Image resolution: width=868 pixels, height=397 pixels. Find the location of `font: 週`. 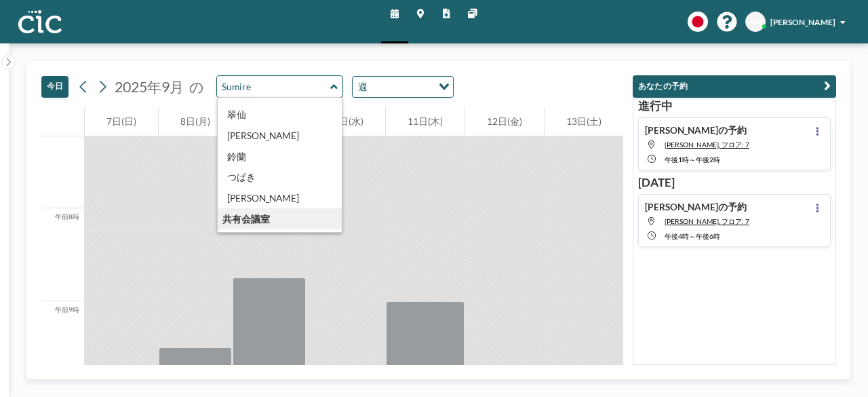

font: 週 is located at coordinates (363, 86).